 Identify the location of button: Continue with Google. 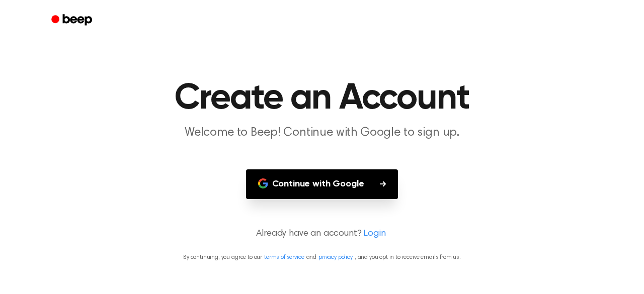
(322, 184).